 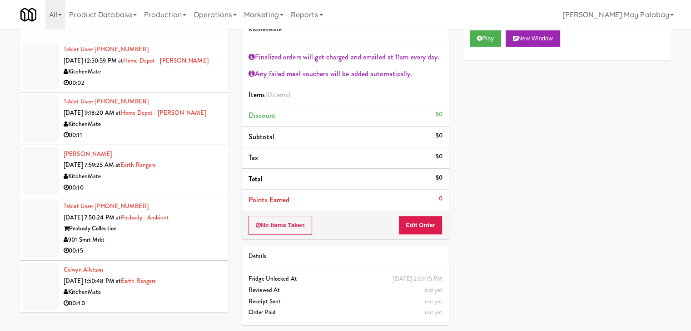 What do you see at coordinates (145, 217) in the screenshot?
I see `a: Peabody - Ambient` at bounding box center [145, 217].